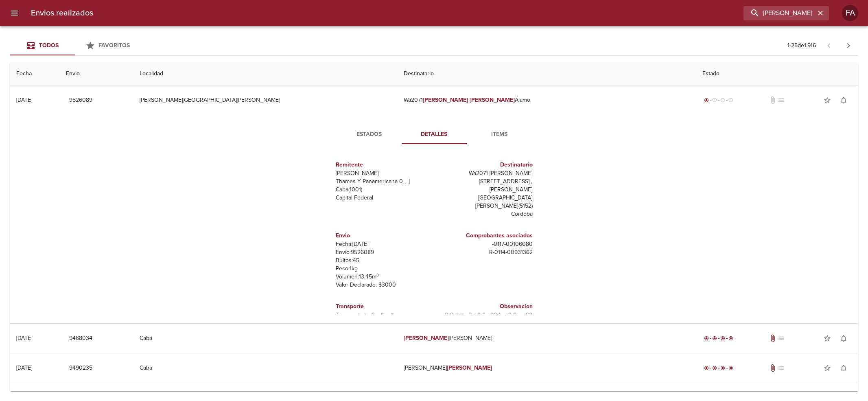 The width and height of the screenshot is (868, 401). What do you see at coordinates (383, 260) in the screenshot?
I see `p: Bultos: 45` at bounding box center [383, 260].